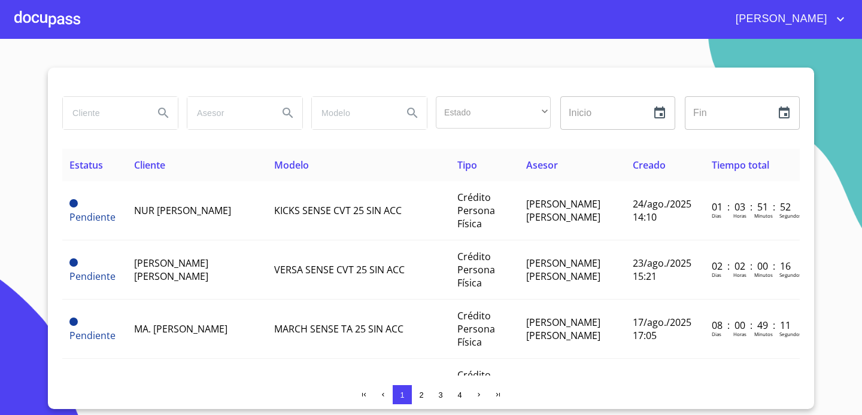 The image size is (862, 415). I want to click on span: 1, so click(401, 395).